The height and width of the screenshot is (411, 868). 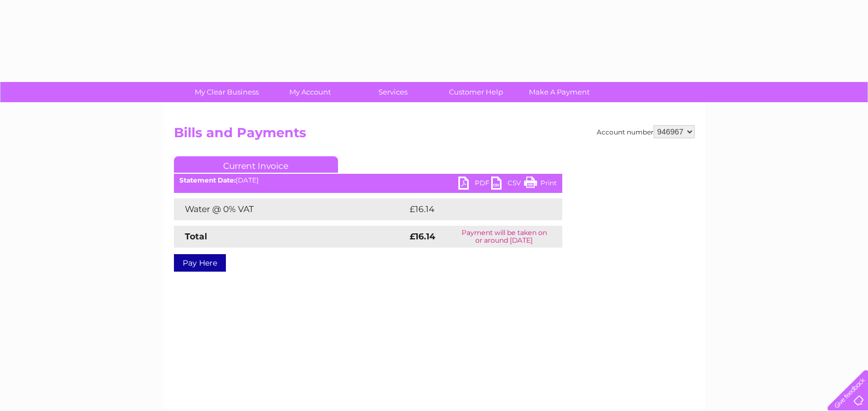 What do you see at coordinates (207, 180) in the screenshot?
I see `b: Statement Date:` at bounding box center [207, 180].